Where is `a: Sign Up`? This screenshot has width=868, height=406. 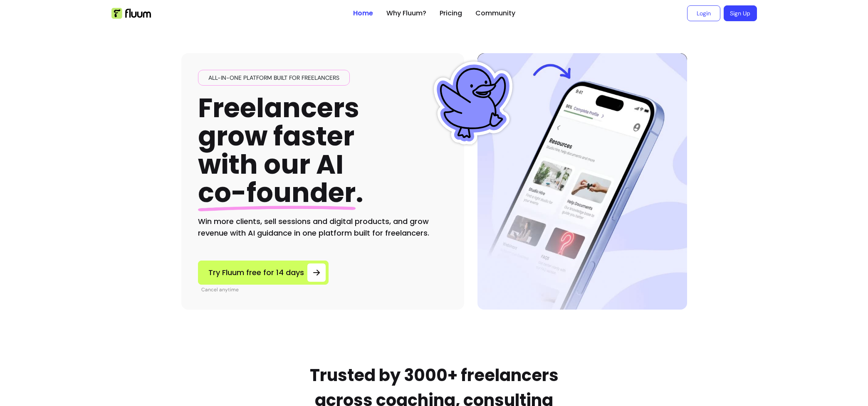
a: Sign Up is located at coordinates (741, 13).